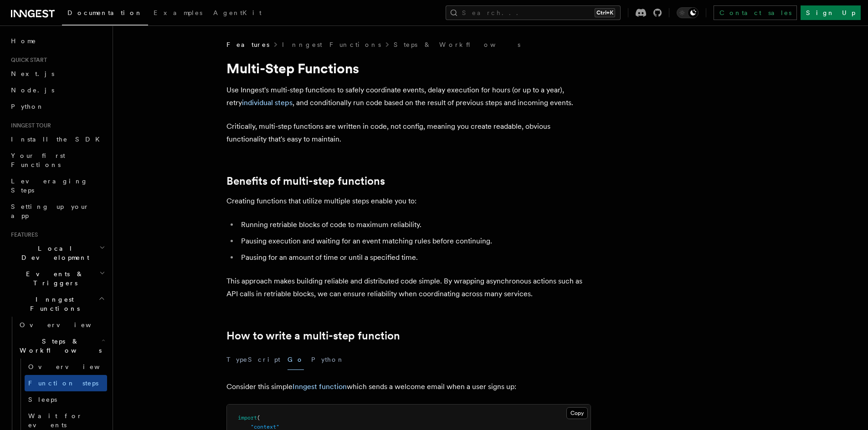  Describe the element at coordinates (313, 336) in the screenshot. I see `a: How to write a multi-step function` at that location.